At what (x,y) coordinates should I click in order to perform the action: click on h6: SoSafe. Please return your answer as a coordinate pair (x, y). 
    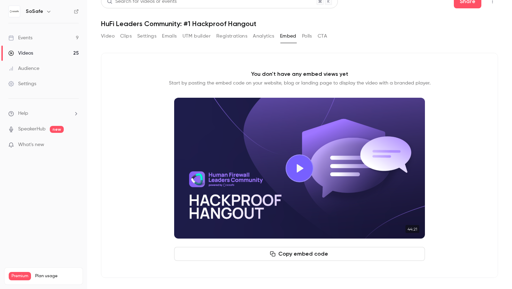
    Looking at the image, I should click on (34, 11).